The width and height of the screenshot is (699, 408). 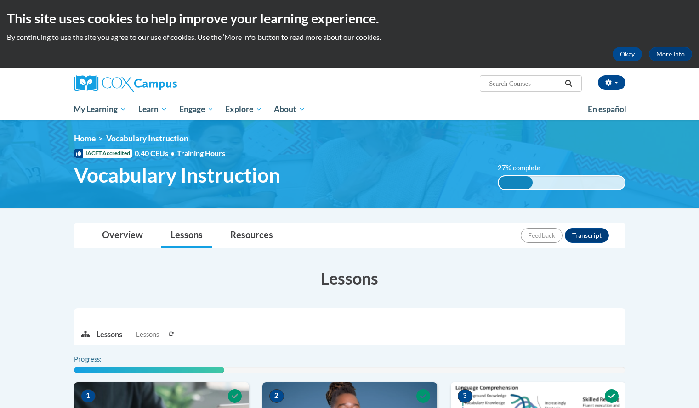 I want to click on a: Resources, so click(x=251, y=236).